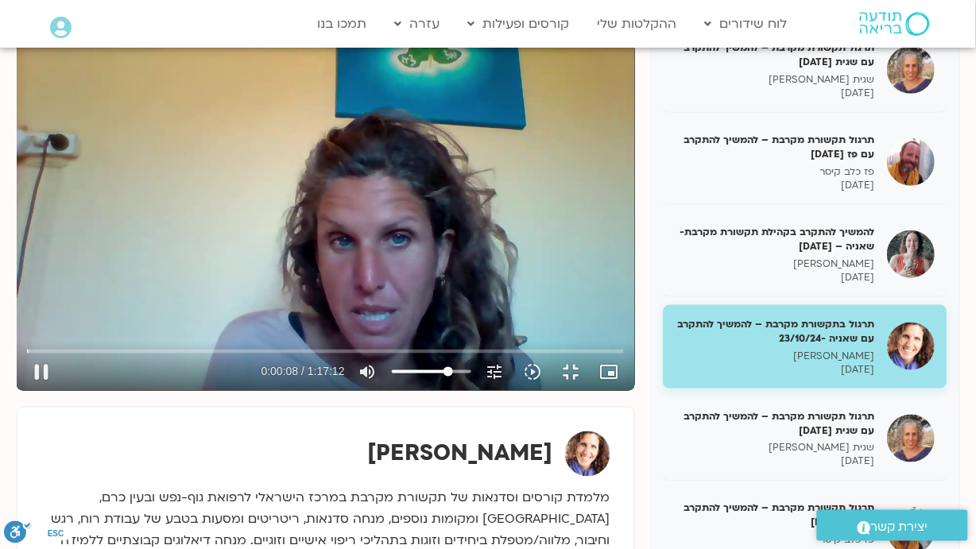 The image size is (976, 549). What do you see at coordinates (893, 525) in the screenshot?
I see `a: יצירת קשר` at bounding box center [893, 525].